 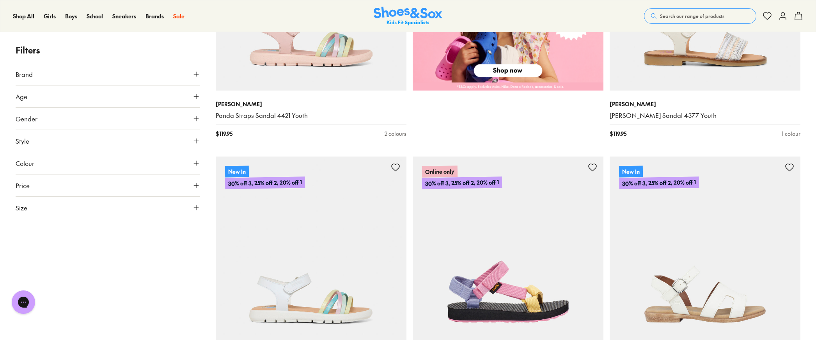 What do you see at coordinates (179, 16) in the screenshot?
I see `span: Sale` at bounding box center [179, 16].